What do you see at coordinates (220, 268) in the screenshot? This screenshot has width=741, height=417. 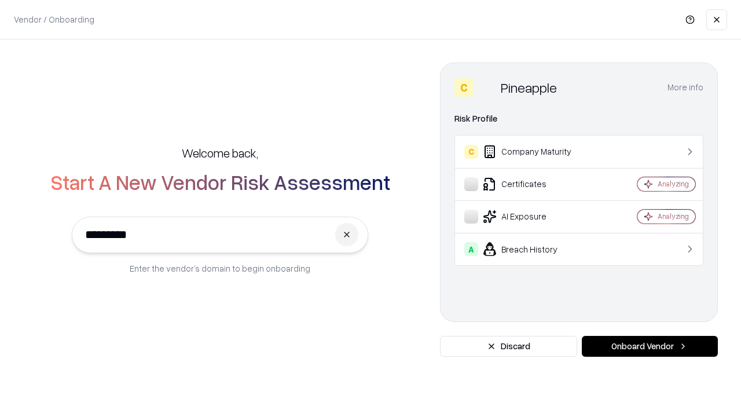 I see `p: Enter the vendor’s domain to begin onboarding` at bounding box center [220, 268].